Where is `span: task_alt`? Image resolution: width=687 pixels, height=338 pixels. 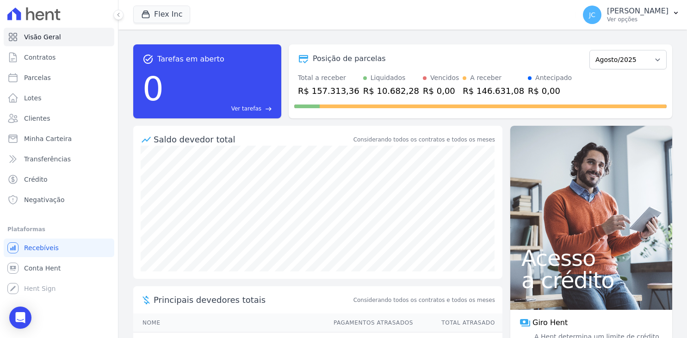 span: task_alt is located at coordinates (148, 59).